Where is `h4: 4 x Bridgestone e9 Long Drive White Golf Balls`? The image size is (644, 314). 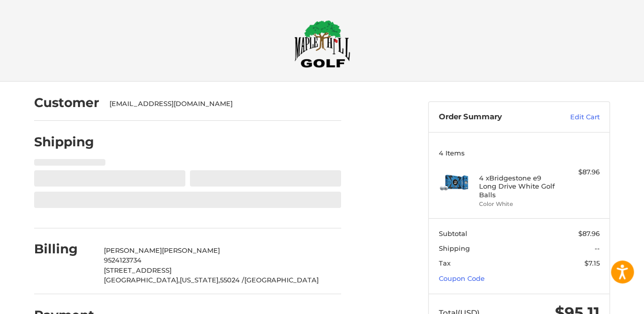 h4: 4 x Bridgestone e9 Long Drive White Golf Balls is located at coordinates (518, 186).